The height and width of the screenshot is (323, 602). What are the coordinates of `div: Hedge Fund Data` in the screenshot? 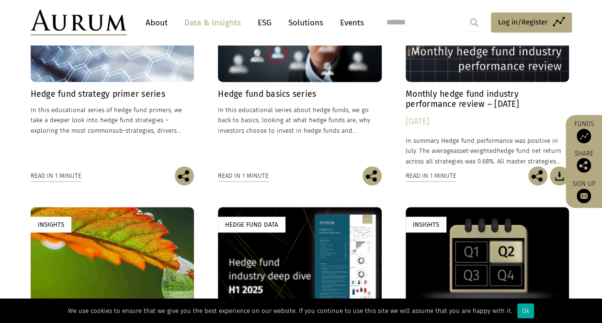 It's located at (251, 224).